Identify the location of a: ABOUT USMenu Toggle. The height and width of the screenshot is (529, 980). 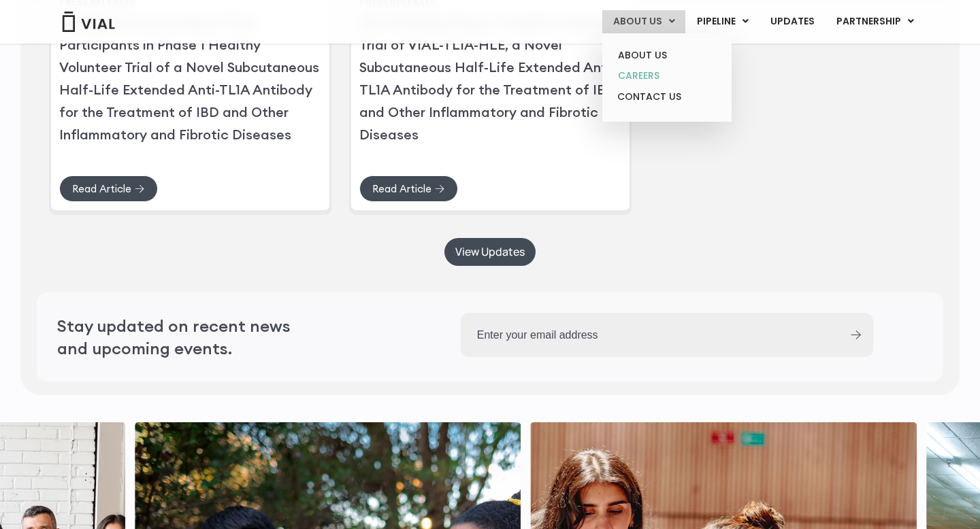
(644, 22).